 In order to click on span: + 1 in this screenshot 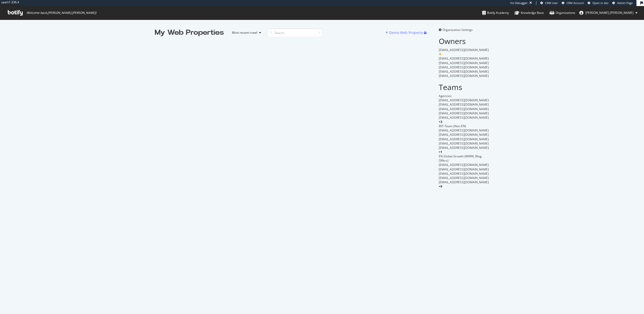, I will do `click(440, 152)`.